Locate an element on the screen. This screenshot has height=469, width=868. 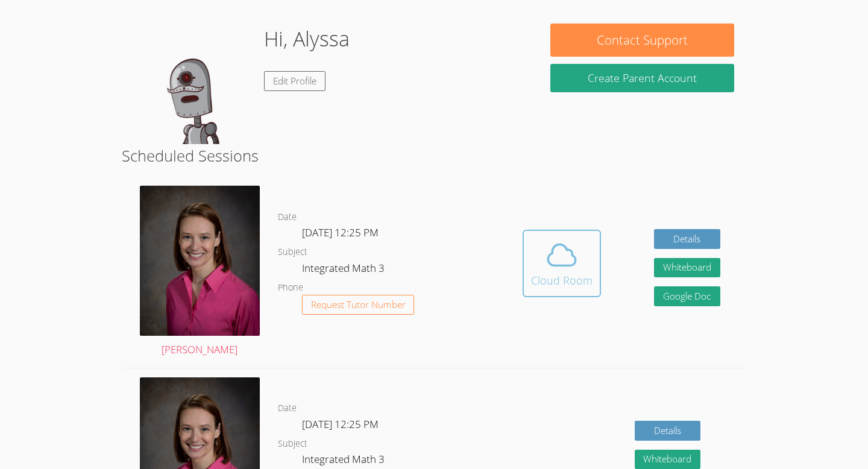
h1: Hi, Alyssa is located at coordinates (307, 38).